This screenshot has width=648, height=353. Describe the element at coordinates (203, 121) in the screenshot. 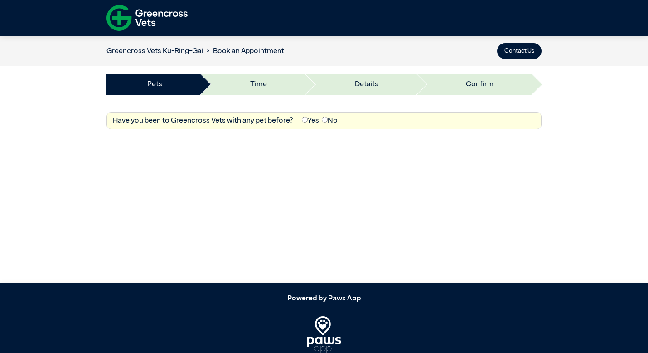

I see `label: Have you been to Greencross Vets with any pet before?` at that location.